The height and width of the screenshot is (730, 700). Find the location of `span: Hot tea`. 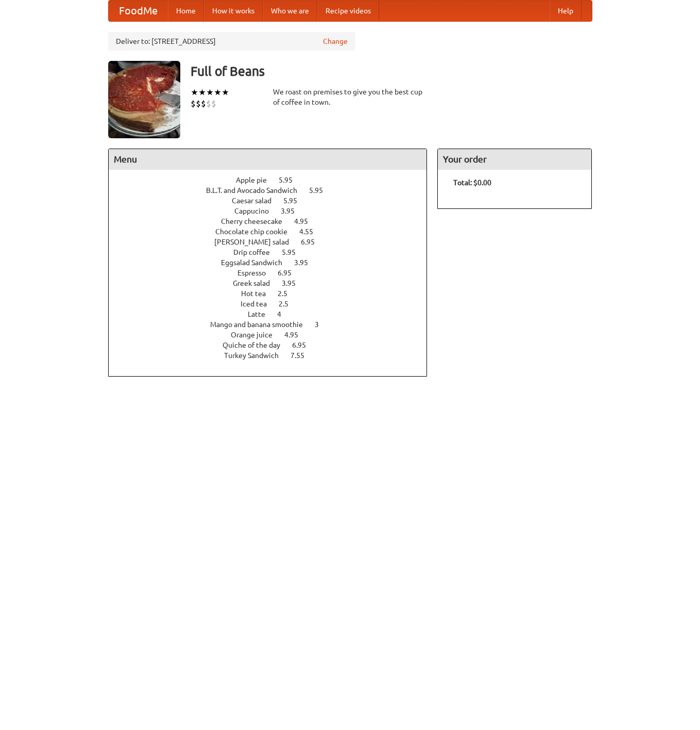

span: Hot tea is located at coordinates (258, 293).